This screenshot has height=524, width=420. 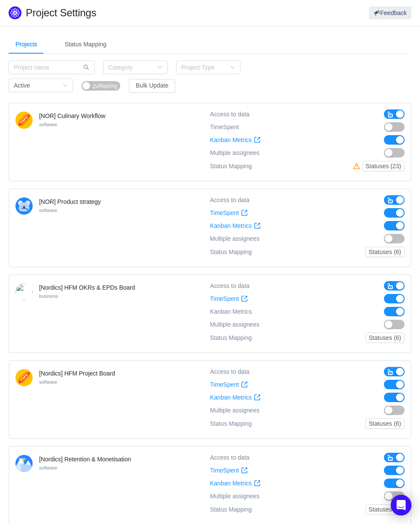 I want to click on img: Quantify, so click(x=15, y=13).